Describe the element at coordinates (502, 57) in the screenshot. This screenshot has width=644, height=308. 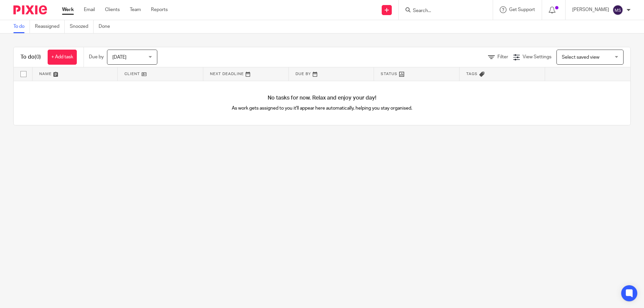
I see `span: Filter` at that location.